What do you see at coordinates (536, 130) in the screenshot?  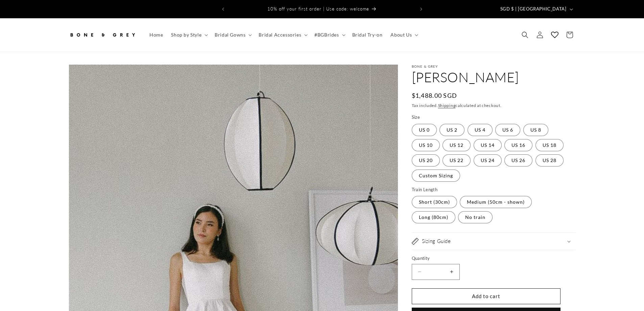 I see `label: US 8` at bounding box center [536, 130].